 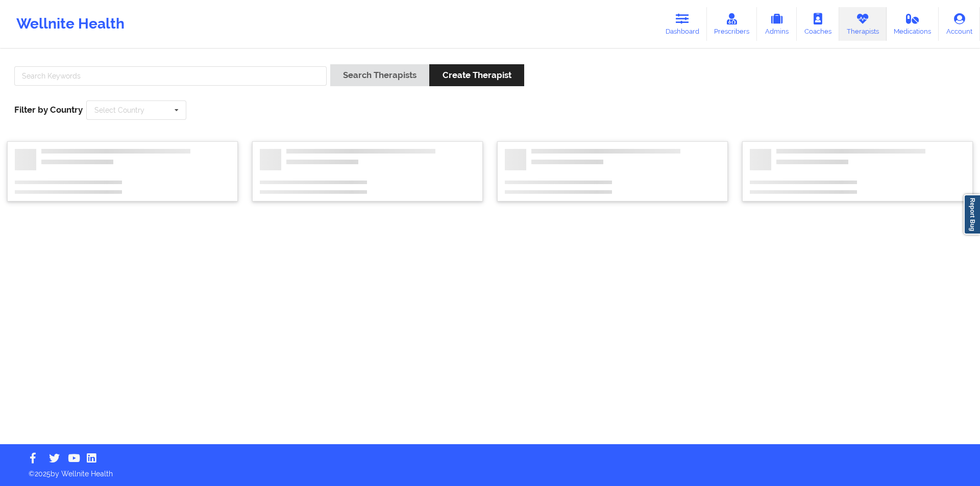 I want to click on a: Admins, so click(x=777, y=24).